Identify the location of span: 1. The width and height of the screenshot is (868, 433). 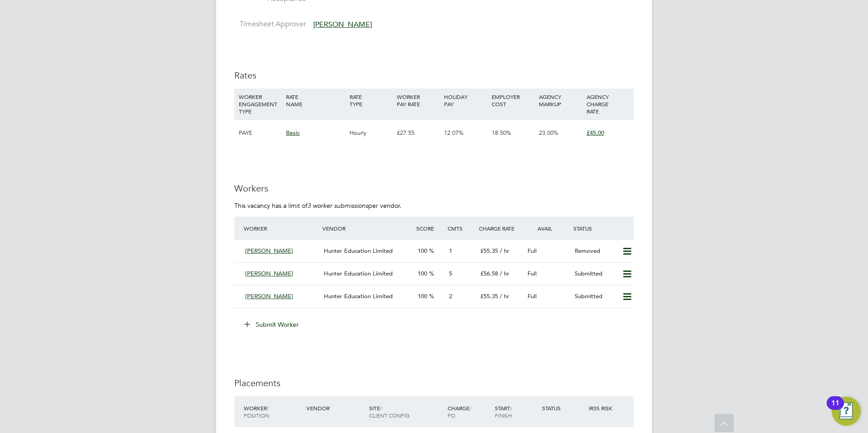
(450, 250).